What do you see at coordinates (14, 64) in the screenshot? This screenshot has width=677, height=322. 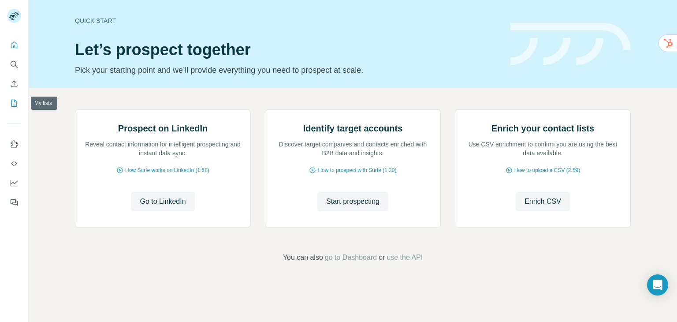 I see `button: Search` at bounding box center [14, 64].